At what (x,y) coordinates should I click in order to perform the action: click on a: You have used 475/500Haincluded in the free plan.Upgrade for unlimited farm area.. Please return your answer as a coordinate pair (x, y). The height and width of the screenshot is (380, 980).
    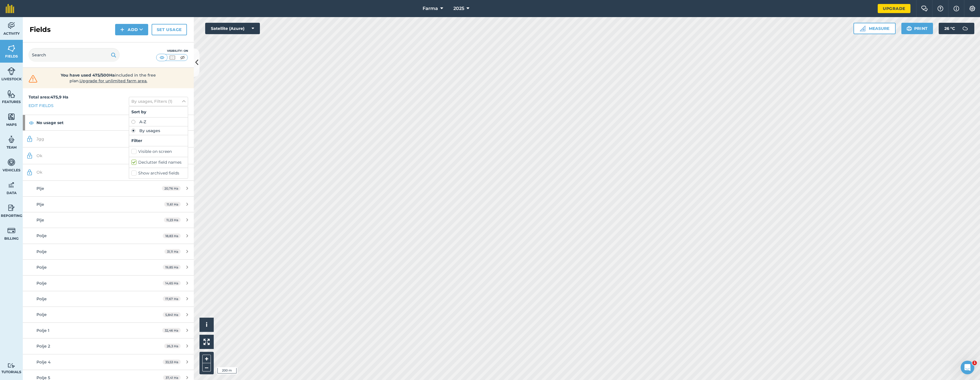
    Looking at the image, I should click on (108, 78).